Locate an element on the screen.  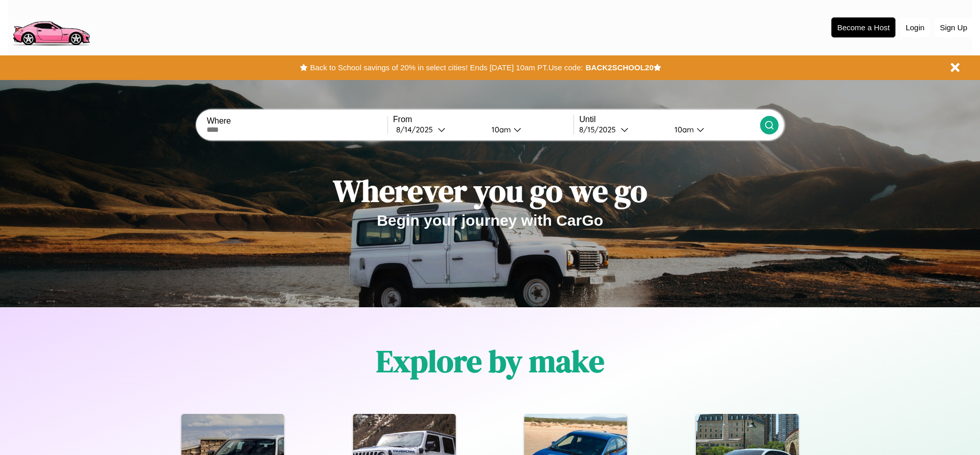
img: logo is located at coordinates (51, 27).